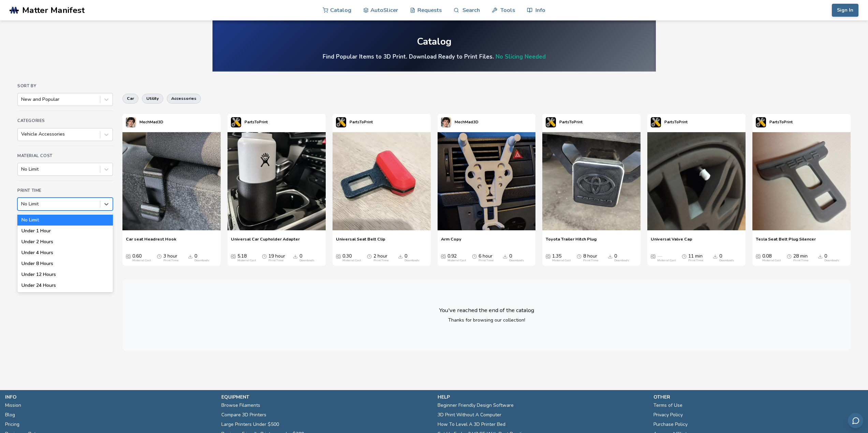 This screenshot has height=433, width=868. I want to click on h4: Find Popular Items to 3D Print. Download Ready to Print Files., so click(434, 57).